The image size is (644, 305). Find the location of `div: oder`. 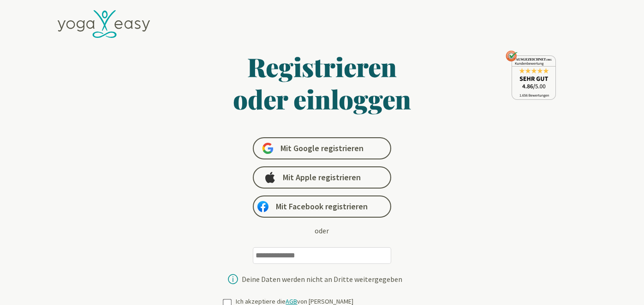

div: oder is located at coordinates (322, 230).